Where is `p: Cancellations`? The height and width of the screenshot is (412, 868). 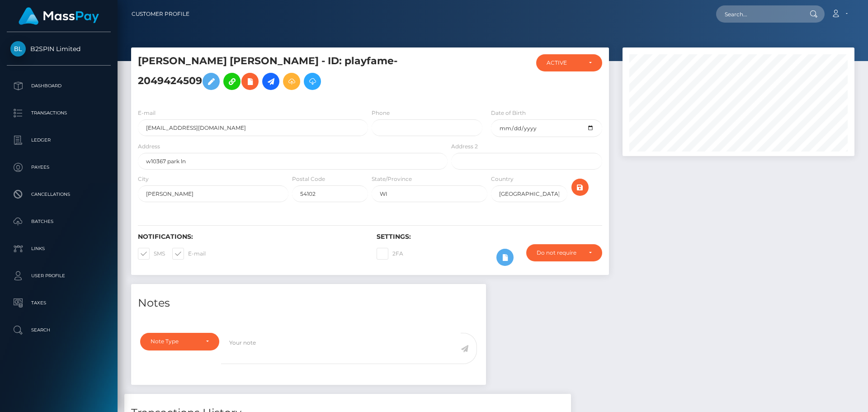
p: Cancellations is located at coordinates (59, 194).